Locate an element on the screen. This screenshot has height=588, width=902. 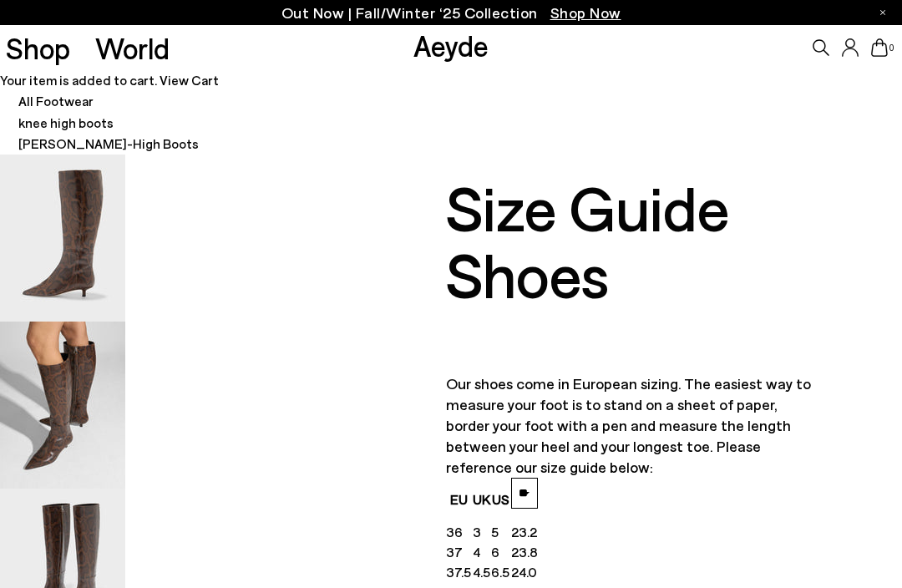
th: EU is located at coordinates (459, 499).